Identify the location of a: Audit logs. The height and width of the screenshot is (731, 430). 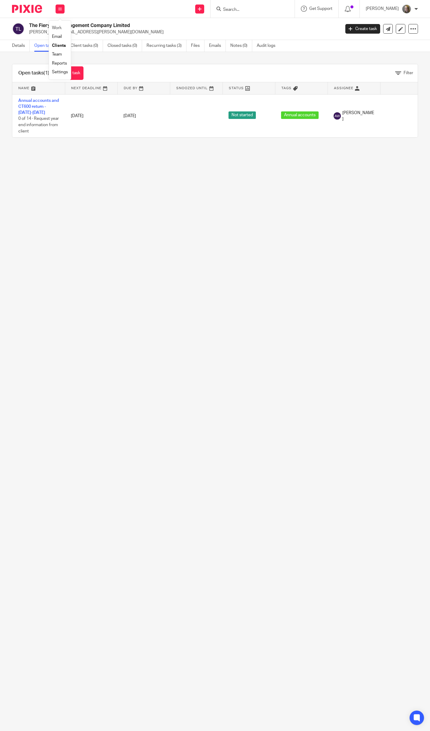
(268, 46).